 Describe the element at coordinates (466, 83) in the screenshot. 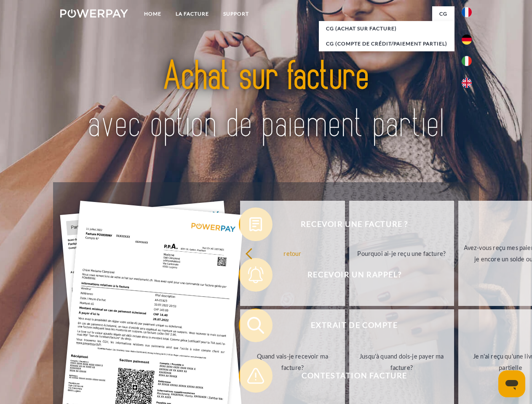

I see `img: en` at that location.